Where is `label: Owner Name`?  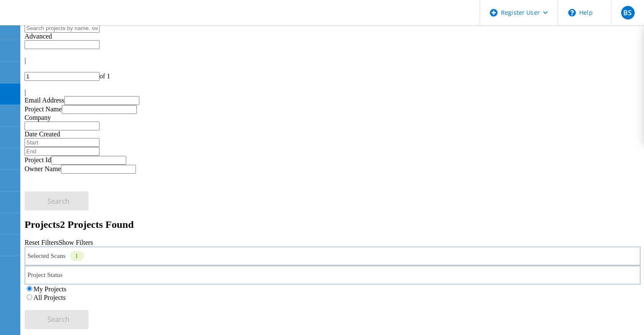
label: Owner Name is located at coordinates (43, 169).